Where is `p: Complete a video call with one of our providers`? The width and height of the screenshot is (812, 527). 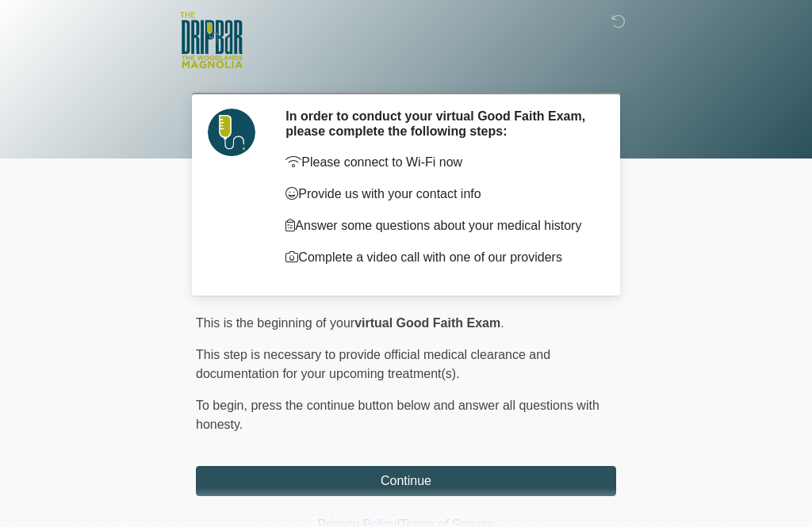
p: Complete a video call with one of our providers is located at coordinates (439, 257).